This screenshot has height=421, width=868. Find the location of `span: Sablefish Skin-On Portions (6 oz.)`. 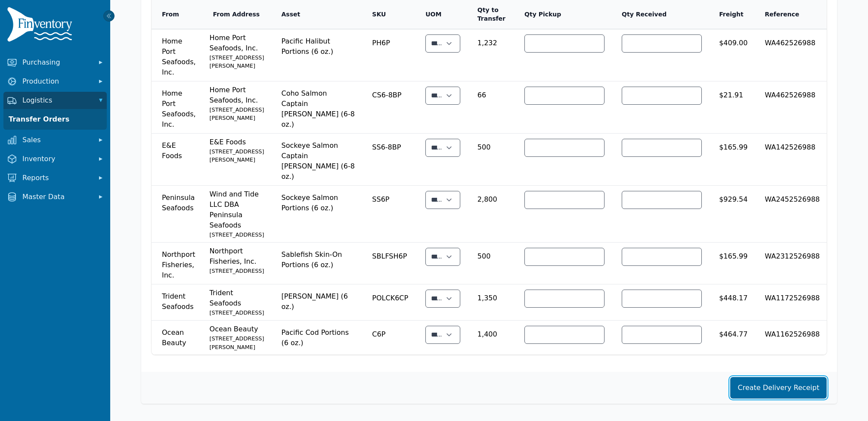

span: Sablefish Skin-On Portions (6 oz.) is located at coordinates (318, 258).